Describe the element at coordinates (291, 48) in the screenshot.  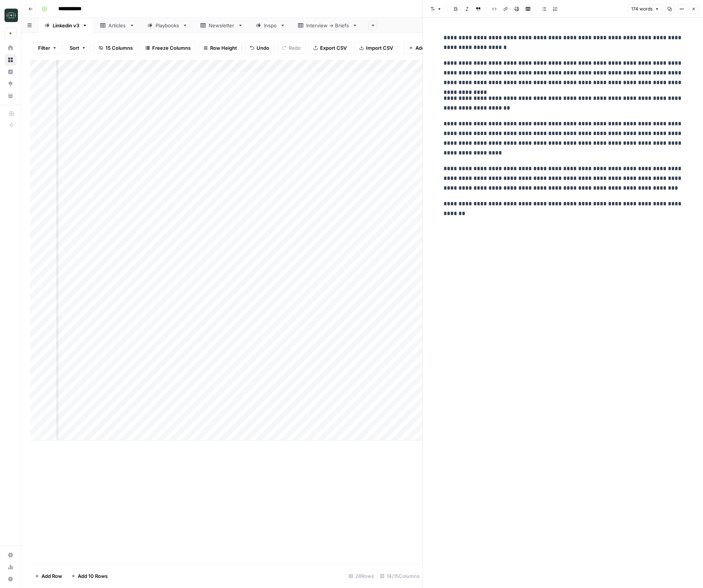
I see `button: Redo` at that location.